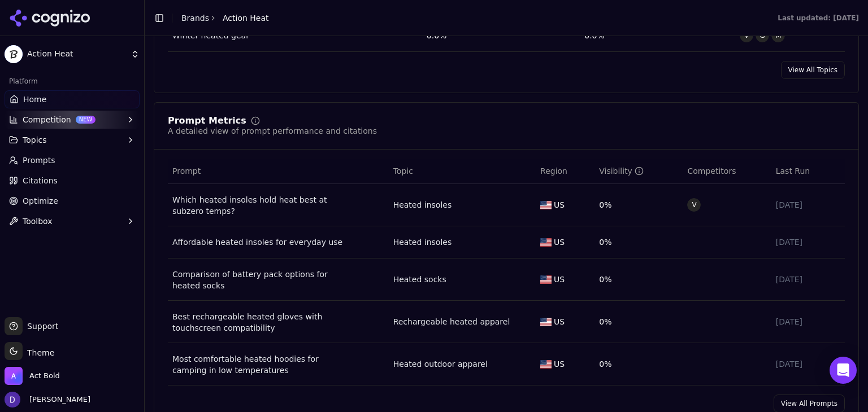 The height and width of the screenshot is (412, 868). Describe the element at coordinates (72, 81) in the screenshot. I see `div: Platform` at that location.